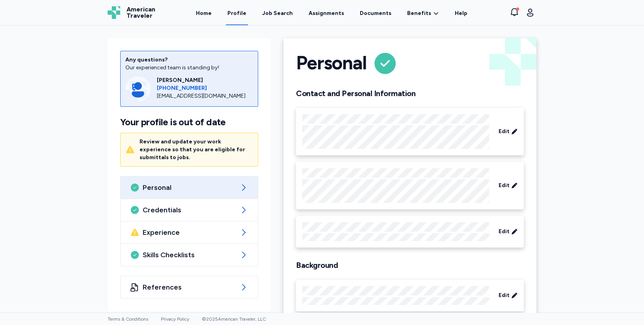 Image resolution: width=644 pixels, height=325 pixels. What do you see at coordinates (128, 319) in the screenshot?
I see `a: Terms & Conditions` at bounding box center [128, 319].